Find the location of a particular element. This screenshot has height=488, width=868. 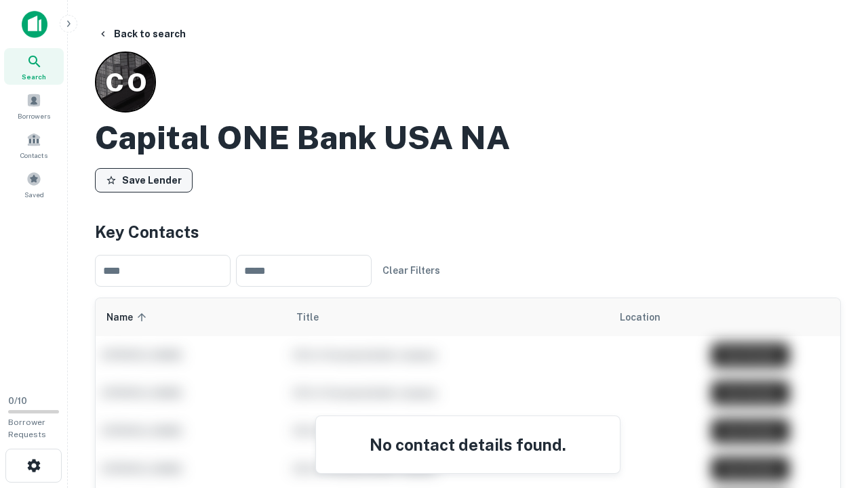

span: Saved is located at coordinates (34, 195).